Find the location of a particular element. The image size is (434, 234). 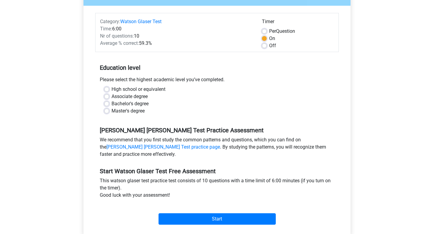

label: On is located at coordinates (272, 39).